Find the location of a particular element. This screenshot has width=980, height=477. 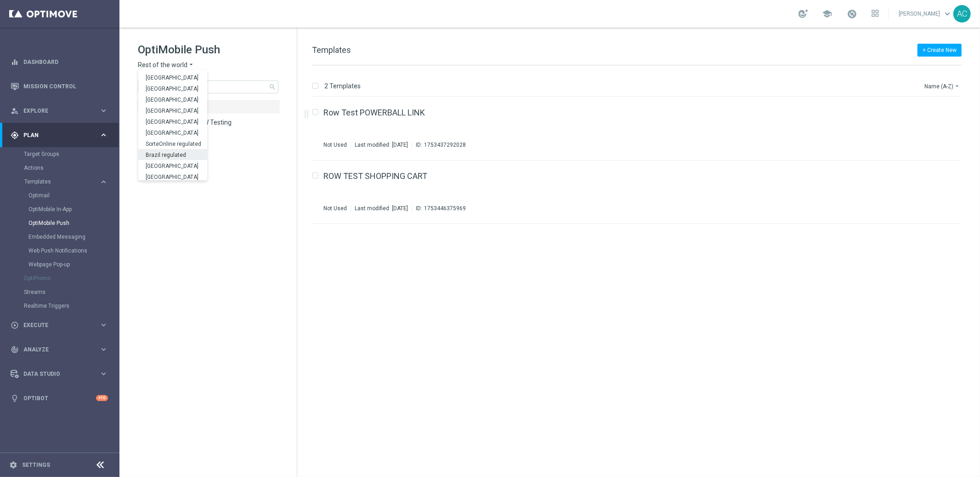

div: Streams is located at coordinates (71, 292).